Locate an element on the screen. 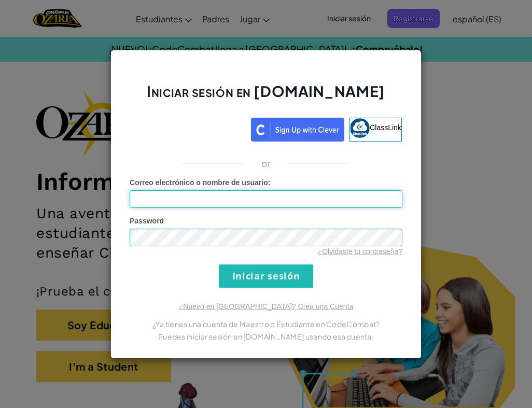  a: ¿Olvidaste tu contraseña? is located at coordinates (360, 252).